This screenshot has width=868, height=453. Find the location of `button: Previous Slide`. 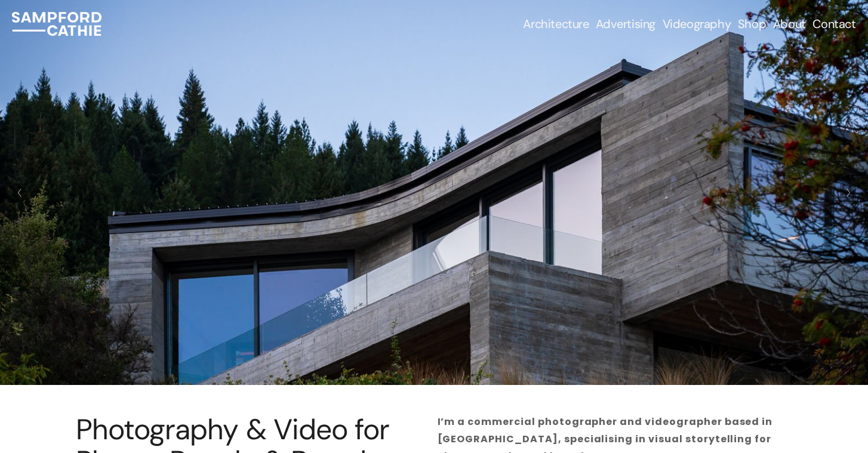

button: Previous Slide is located at coordinates (20, 193).